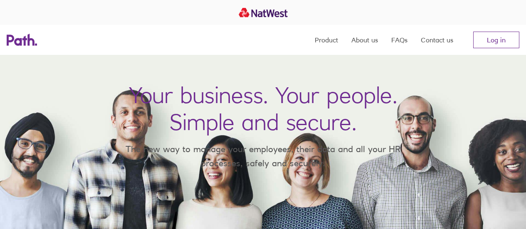 This screenshot has height=229, width=526. Describe the element at coordinates (400, 40) in the screenshot. I see `a: FAQs` at that location.